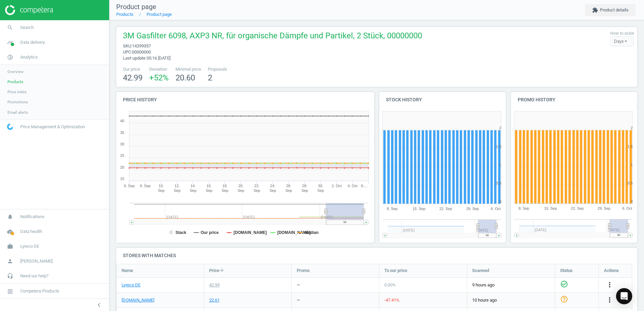 This screenshot has height=311, width=644. I want to click on span: Notifications, so click(32, 217).